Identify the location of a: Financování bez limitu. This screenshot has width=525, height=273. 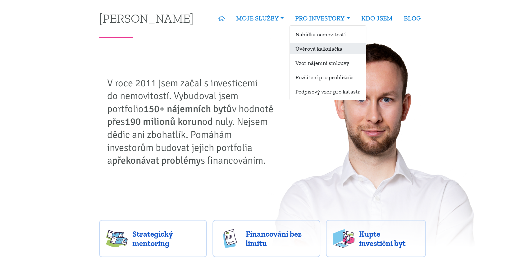
(266, 239).